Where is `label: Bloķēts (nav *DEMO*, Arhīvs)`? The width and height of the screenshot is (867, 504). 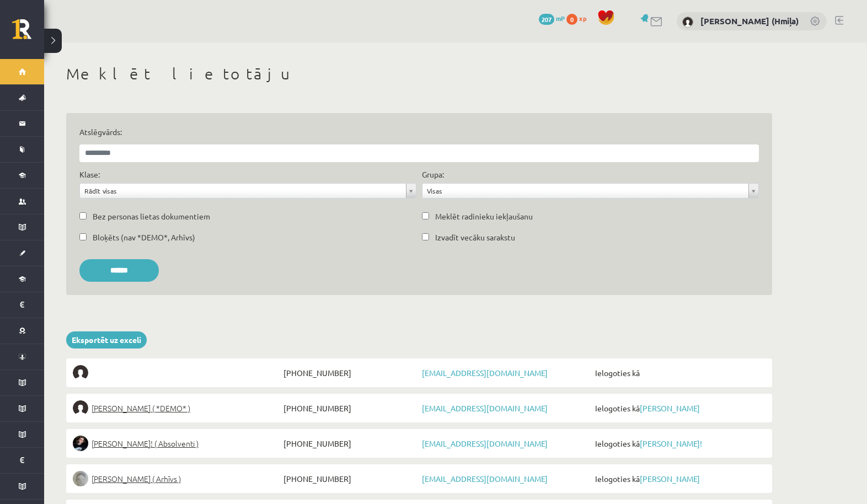
label: Bloķēts (nav *DEMO*, Arhīvs) is located at coordinates (144, 237).